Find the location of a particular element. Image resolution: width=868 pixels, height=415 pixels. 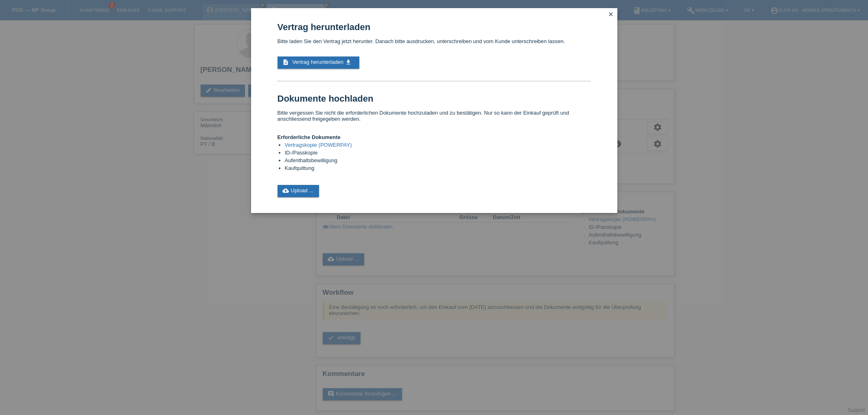

a: close is located at coordinates (610, 15).